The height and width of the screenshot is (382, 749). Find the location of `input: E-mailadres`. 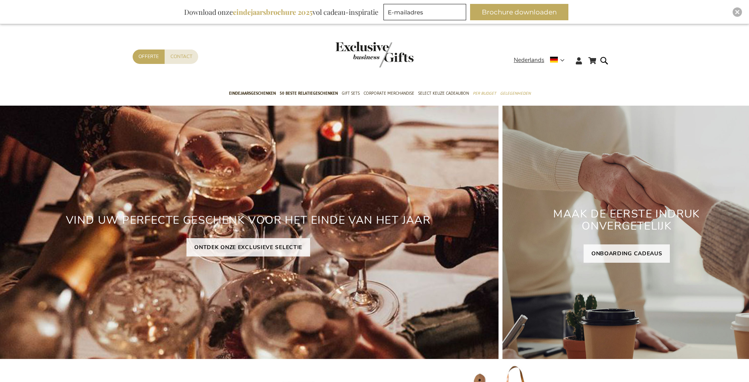

input: E-mailadres is located at coordinates (425, 12).